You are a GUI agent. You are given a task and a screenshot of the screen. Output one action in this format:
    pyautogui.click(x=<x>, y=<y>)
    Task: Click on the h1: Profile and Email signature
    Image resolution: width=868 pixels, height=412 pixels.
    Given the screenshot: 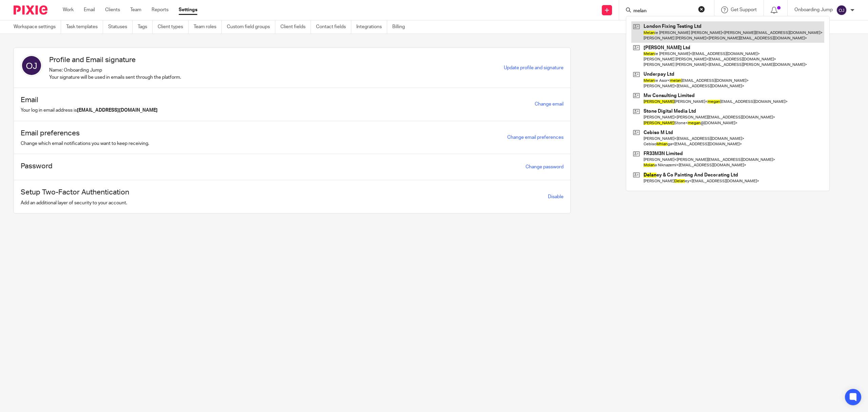 What is the action you would take?
    pyautogui.click(x=115, y=60)
    